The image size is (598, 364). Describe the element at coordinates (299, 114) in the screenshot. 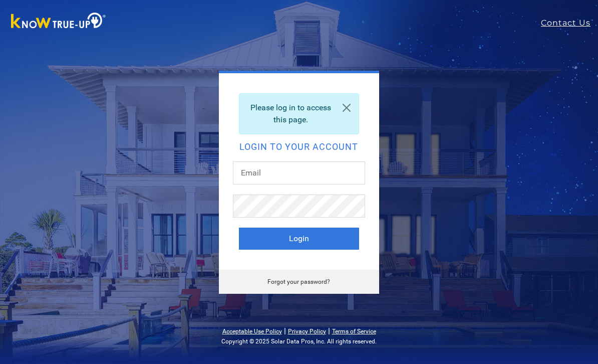

I see `div: Please log in to access this page.` at that location.